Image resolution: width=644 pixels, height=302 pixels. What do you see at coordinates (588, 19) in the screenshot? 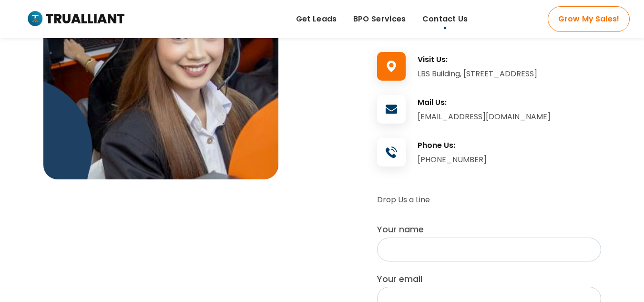
I see `a: Grow My Sales!` at bounding box center [588, 19].